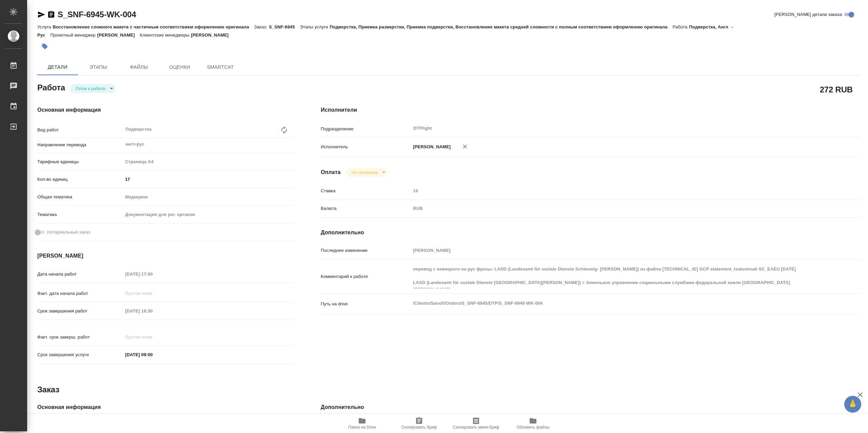  I want to click on div: Документация для рег. органов, so click(208, 215).